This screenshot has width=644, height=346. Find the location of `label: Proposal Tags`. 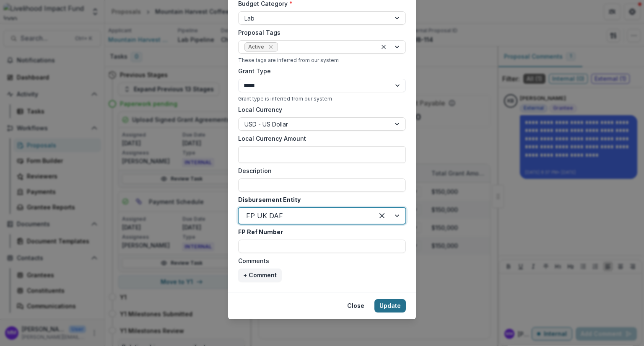

label: Proposal Tags is located at coordinates (320, 32).